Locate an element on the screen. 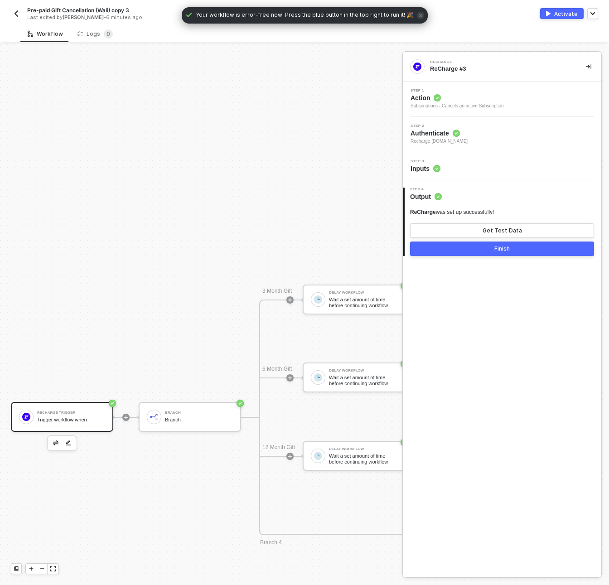 The image size is (609, 585). button: back is located at coordinates (16, 14).